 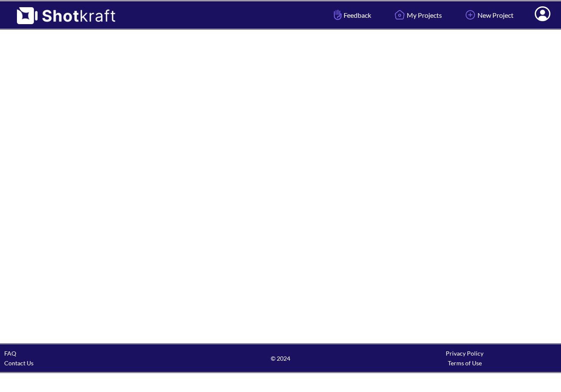 I want to click on div: Privacy Policy, so click(x=464, y=353).